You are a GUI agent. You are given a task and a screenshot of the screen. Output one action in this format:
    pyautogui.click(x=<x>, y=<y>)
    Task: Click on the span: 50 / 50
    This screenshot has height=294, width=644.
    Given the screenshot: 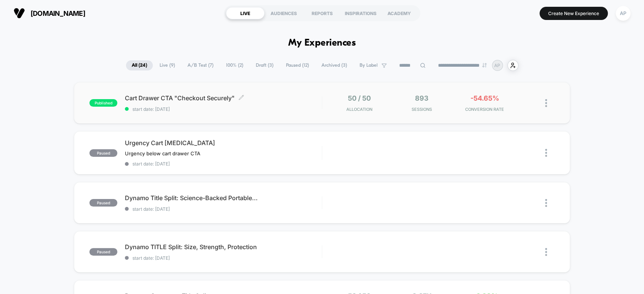 What is the action you would take?
    pyautogui.click(x=359, y=98)
    